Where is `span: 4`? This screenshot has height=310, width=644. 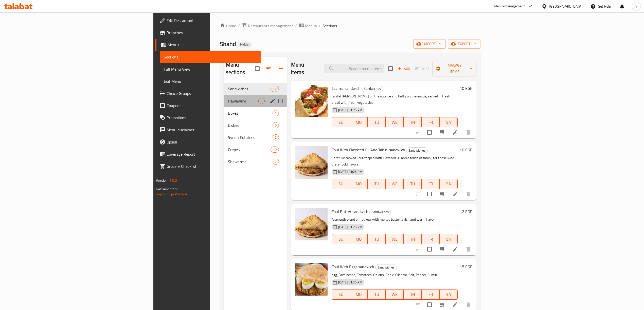
span: 4 is located at coordinates (275, 113).